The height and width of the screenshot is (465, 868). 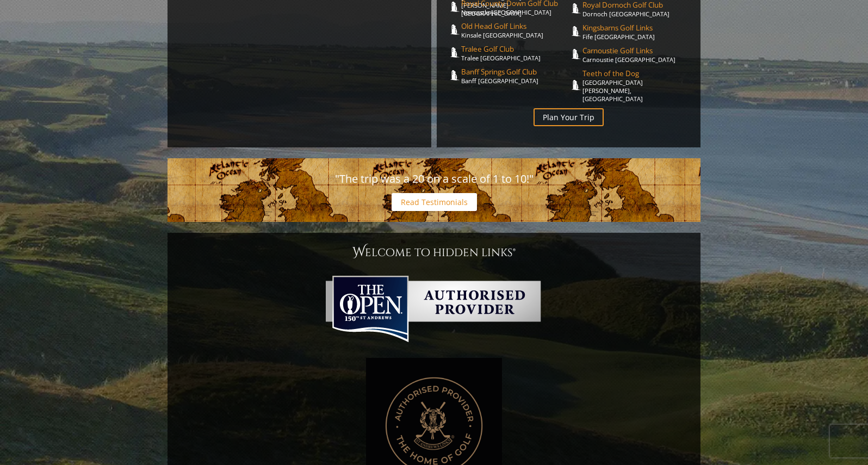 What do you see at coordinates (636, 73) in the screenshot?
I see `span: Teeth of the Dog` at bounding box center [636, 73].